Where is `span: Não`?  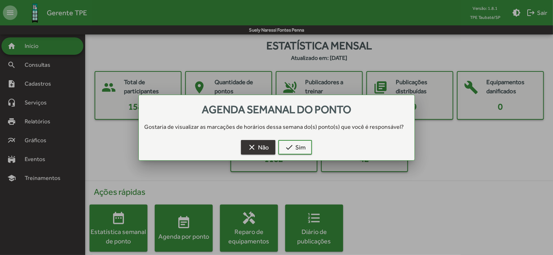 span: Não is located at coordinates (258, 147).